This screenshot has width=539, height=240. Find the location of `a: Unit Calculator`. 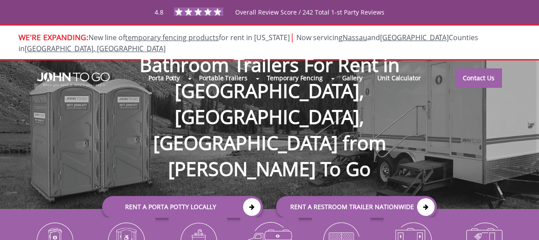

a: Unit Calculator is located at coordinates (399, 78).